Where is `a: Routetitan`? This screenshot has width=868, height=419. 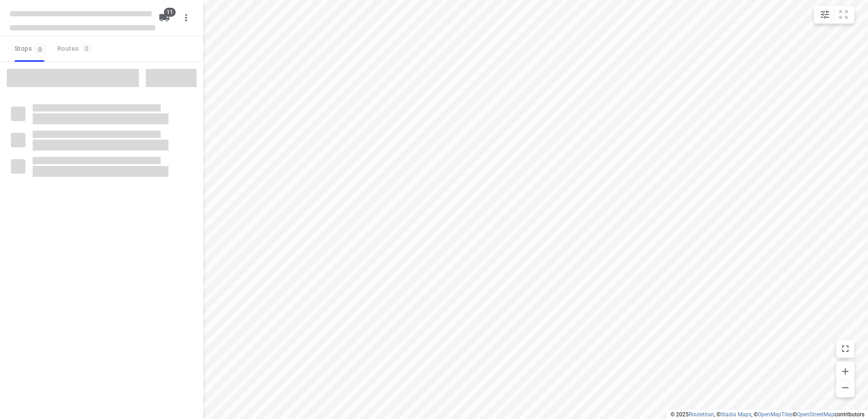
a: Routetitan is located at coordinates (701, 415).